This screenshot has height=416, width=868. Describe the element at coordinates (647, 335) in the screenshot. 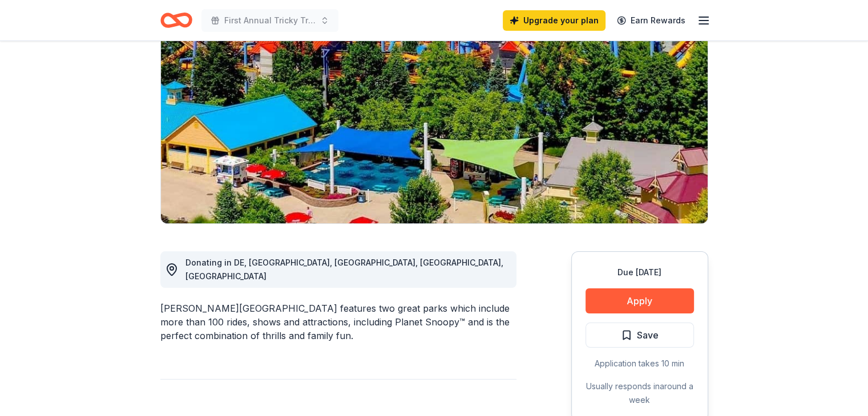

I see `span: Save` at that location.